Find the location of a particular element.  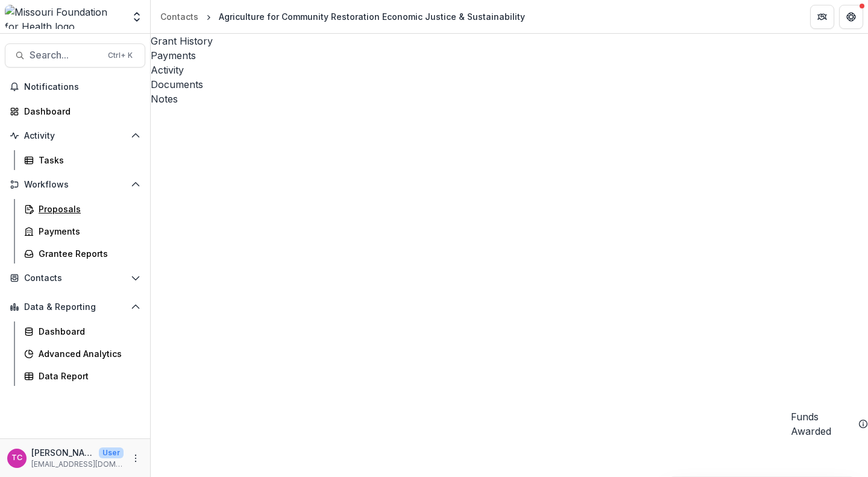

button: Open entity switcher is located at coordinates (137, 17).